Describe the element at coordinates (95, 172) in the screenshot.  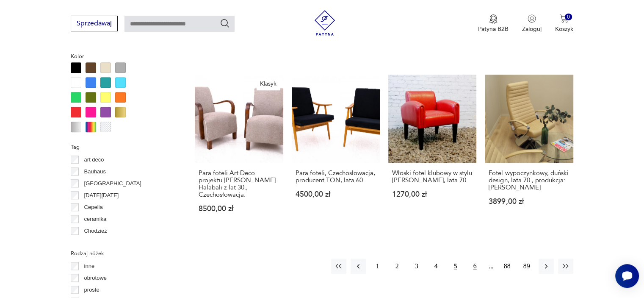
I see `p: Bauhaus` at that location.